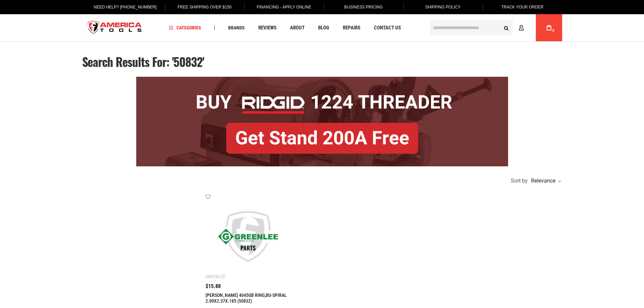  What do you see at coordinates (388, 28) in the screenshot?
I see `span: Contact Us` at bounding box center [388, 28].